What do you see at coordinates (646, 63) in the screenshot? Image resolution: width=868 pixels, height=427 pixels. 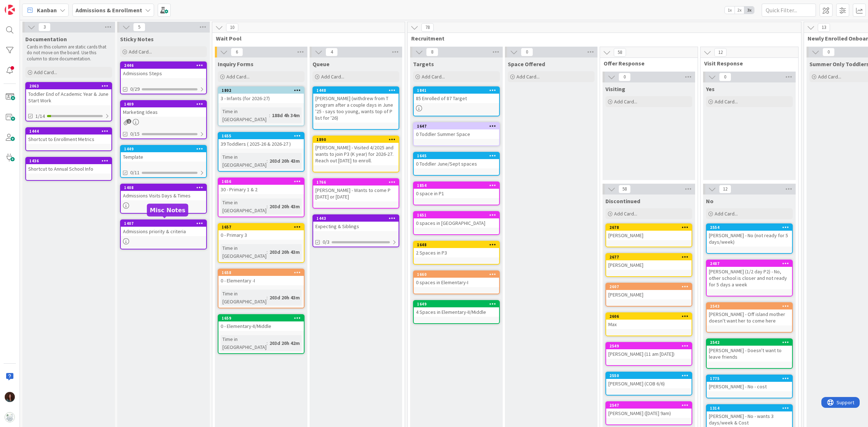 I see `span: Offer Response` at bounding box center [646, 63].